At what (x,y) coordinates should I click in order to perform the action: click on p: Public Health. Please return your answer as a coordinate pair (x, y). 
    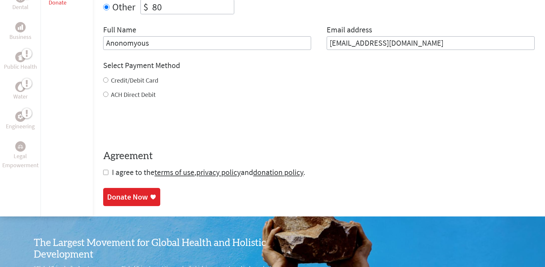
    Looking at the image, I should click on (20, 67).